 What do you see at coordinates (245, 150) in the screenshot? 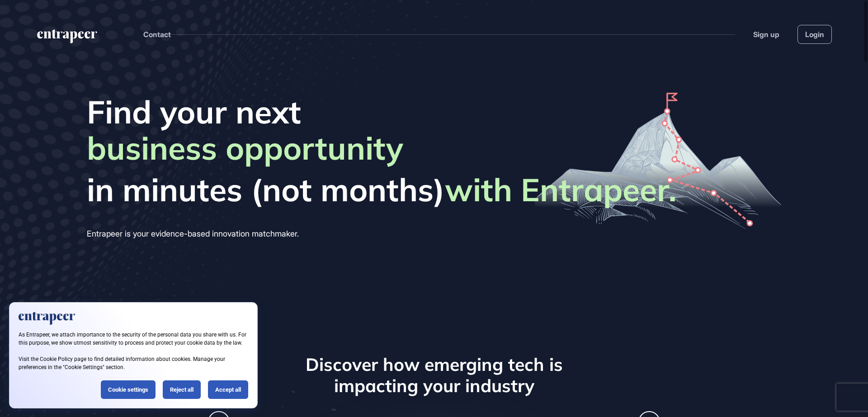
I see `span: business opportunity` at bounding box center [245, 150].